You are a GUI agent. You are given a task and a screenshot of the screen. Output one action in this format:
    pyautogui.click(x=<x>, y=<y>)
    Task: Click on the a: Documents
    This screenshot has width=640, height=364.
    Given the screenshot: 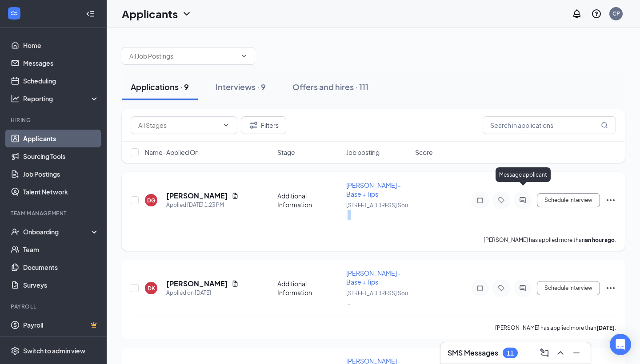 What is the action you would take?
    pyautogui.click(x=61, y=268)
    